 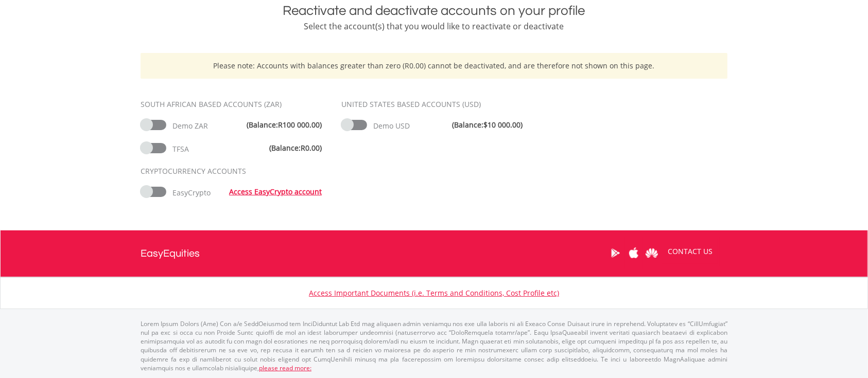 What do you see at coordinates (285, 368) in the screenshot?
I see `a: please read more:` at bounding box center [285, 368].